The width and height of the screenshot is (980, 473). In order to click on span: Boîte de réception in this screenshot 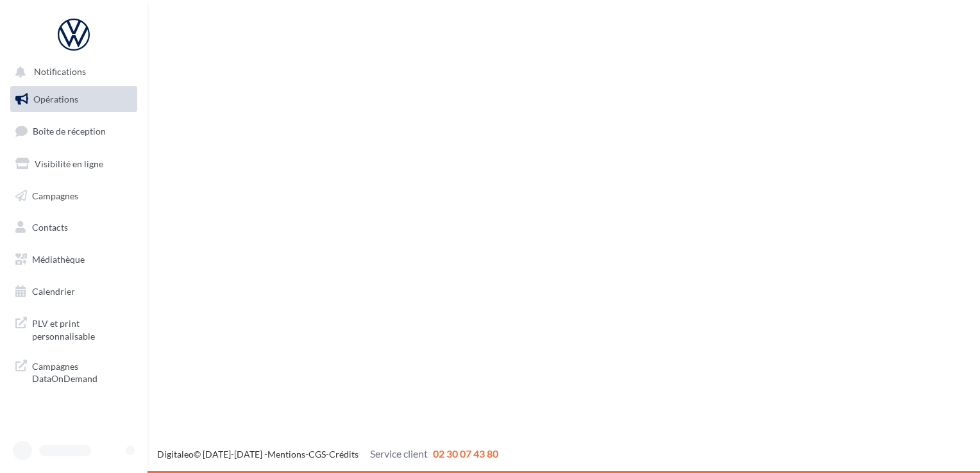, I will do `click(69, 131)`.